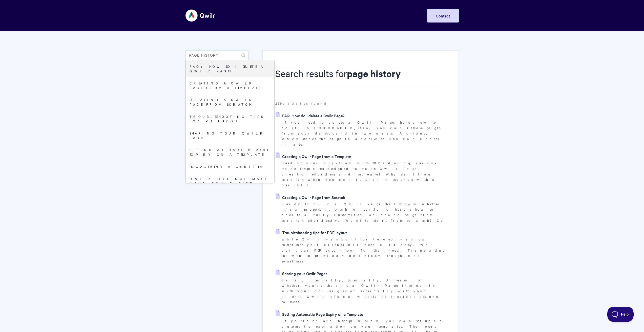 This screenshot has width=644, height=332. Describe the element at coordinates (230, 183) in the screenshot. I see `a: Qwilr styling: Make Your Qwilr Page Shine!` at that location.